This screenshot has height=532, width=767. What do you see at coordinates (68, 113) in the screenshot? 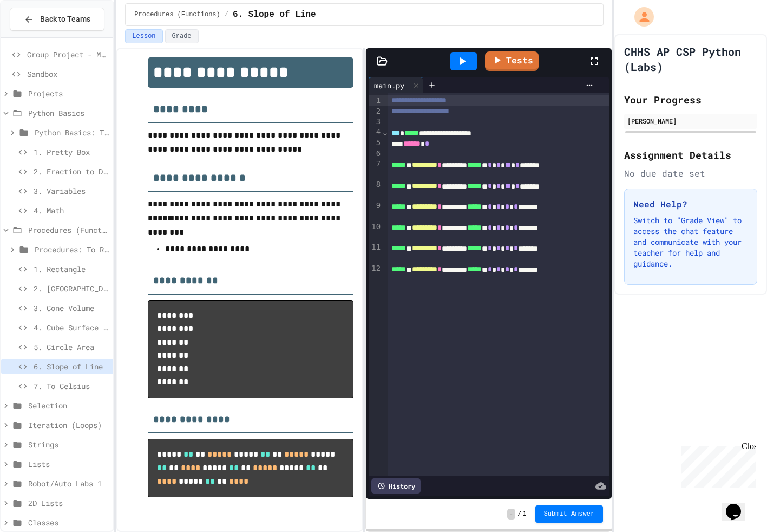
I see `span: Python Basics` at bounding box center [68, 113].